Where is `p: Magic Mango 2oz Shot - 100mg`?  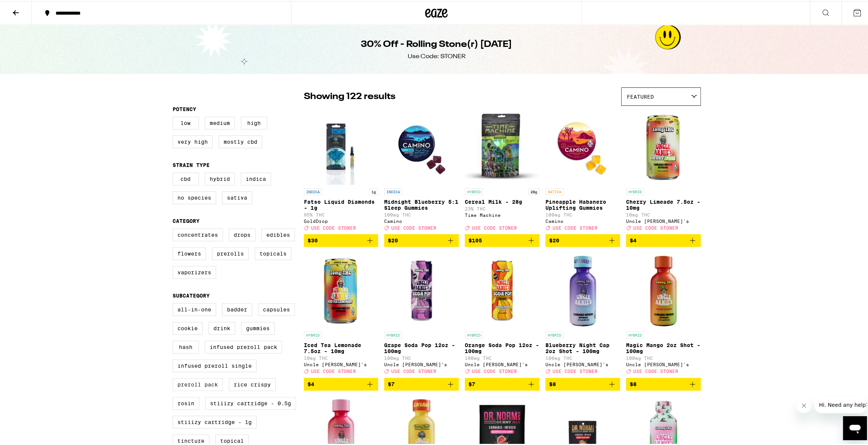 p: Magic Mango 2oz Shot - 100mg is located at coordinates (663, 347).